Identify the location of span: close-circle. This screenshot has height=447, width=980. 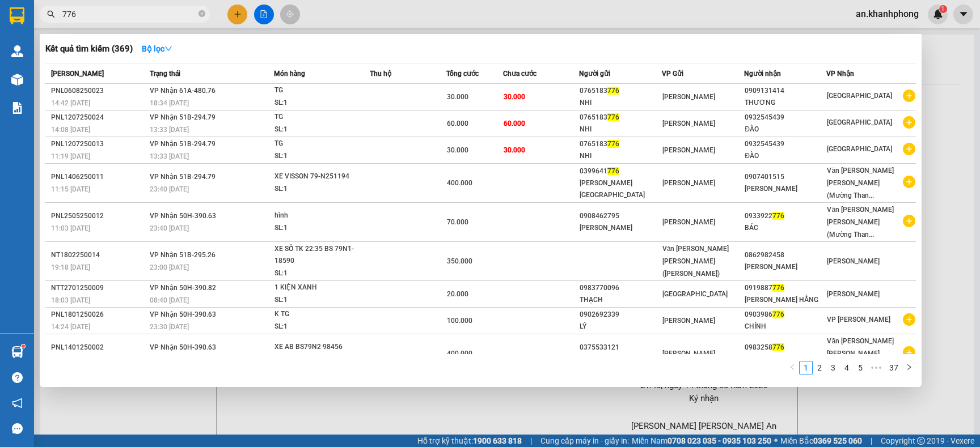
(202, 14).